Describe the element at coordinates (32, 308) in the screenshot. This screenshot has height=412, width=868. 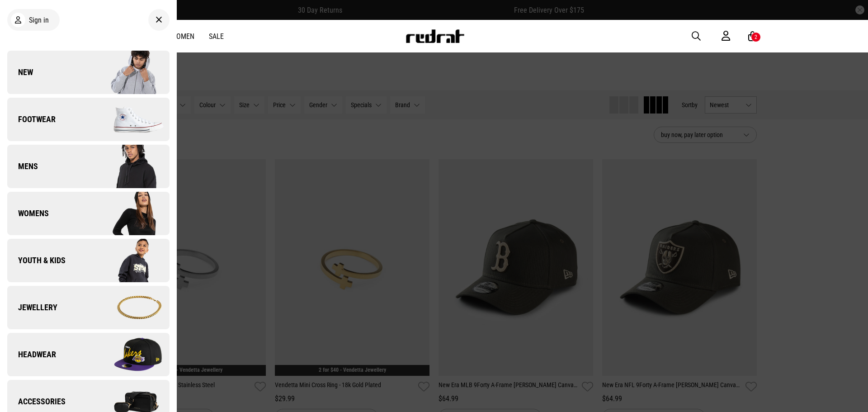
I see `span: Jewellery` at that location.